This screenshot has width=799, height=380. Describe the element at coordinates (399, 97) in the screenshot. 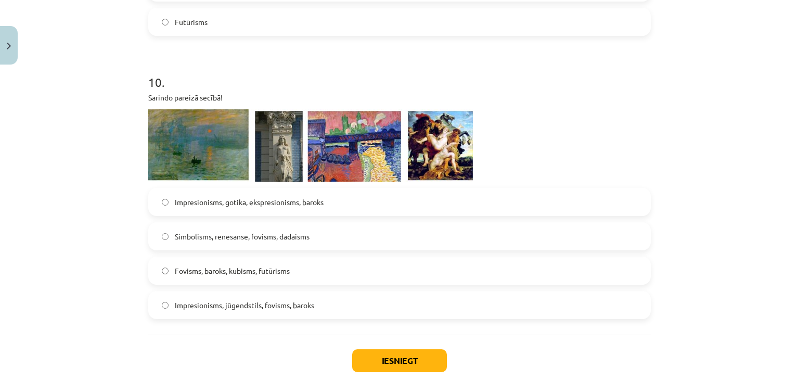

I see `p: Sarindo pareizā secībā!` at that location.